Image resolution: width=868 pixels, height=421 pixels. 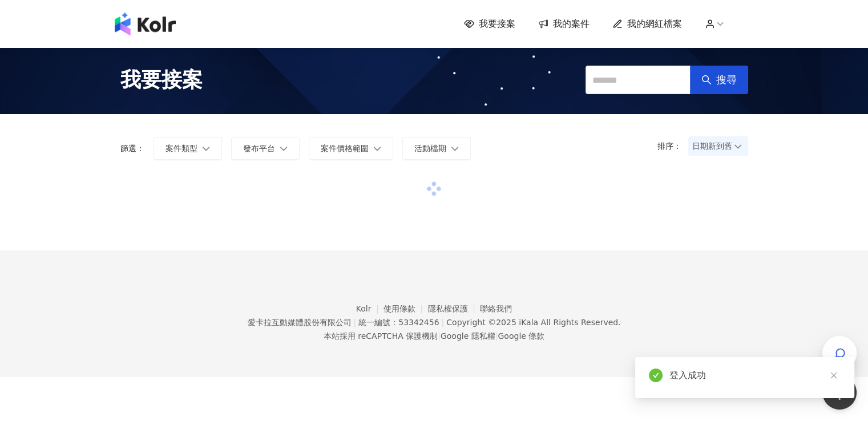 I want to click on p: 篩選：, so click(x=132, y=148).